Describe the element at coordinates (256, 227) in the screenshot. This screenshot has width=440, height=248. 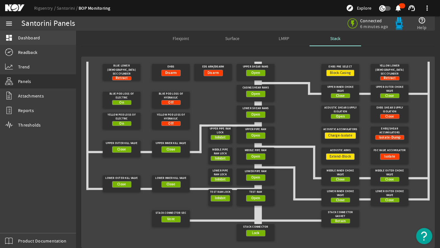
I see `div: Stack Connector` at that location.